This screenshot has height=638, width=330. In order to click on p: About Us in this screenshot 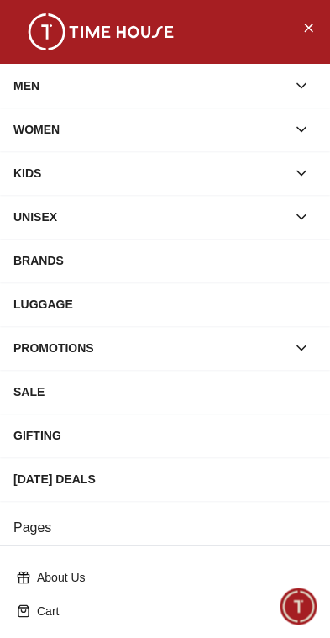, I will do `click(172, 578)`.